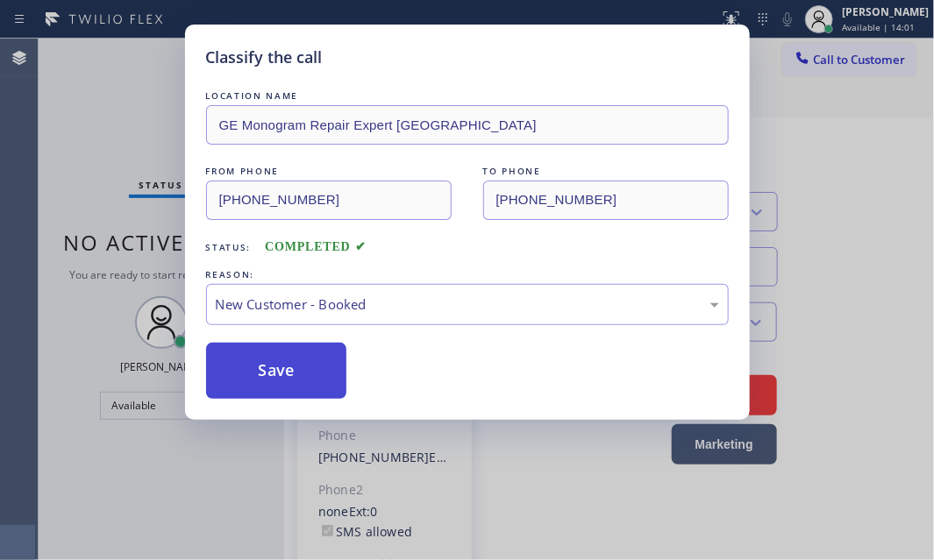 This screenshot has height=560, width=934. What do you see at coordinates (467, 95) in the screenshot?
I see `div: LOCATION NAME` at bounding box center [467, 95].